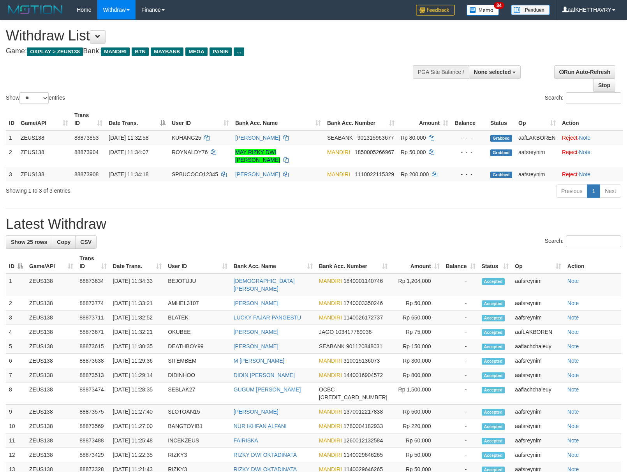 The height and width of the screenshot is (472, 627). Describe the element at coordinates (413, 138) in the screenshot. I see `span: Rp 80.000` at that location.